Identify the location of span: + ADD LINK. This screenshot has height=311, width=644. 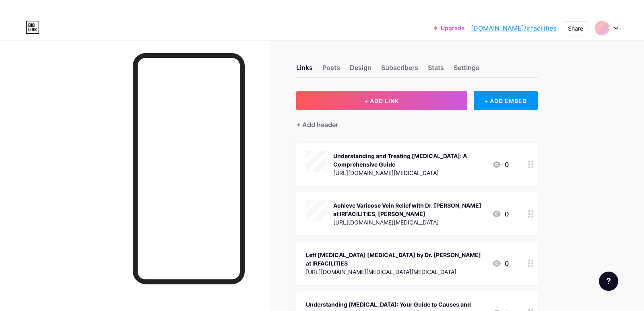
(381, 101).